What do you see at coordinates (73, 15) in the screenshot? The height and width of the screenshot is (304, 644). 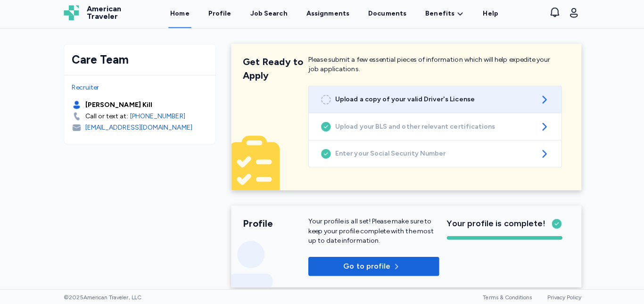 I see `img: Logo` at bounding box center [73, 15].